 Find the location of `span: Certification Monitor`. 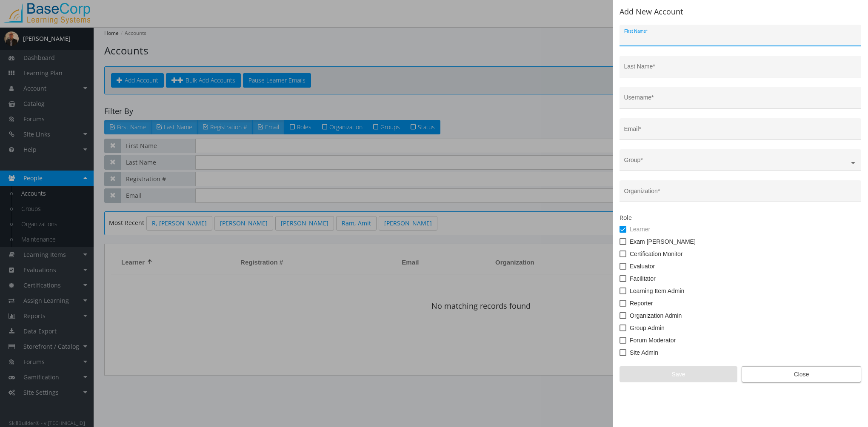

span: Certification Monitor is located at coordinates (656, 254).